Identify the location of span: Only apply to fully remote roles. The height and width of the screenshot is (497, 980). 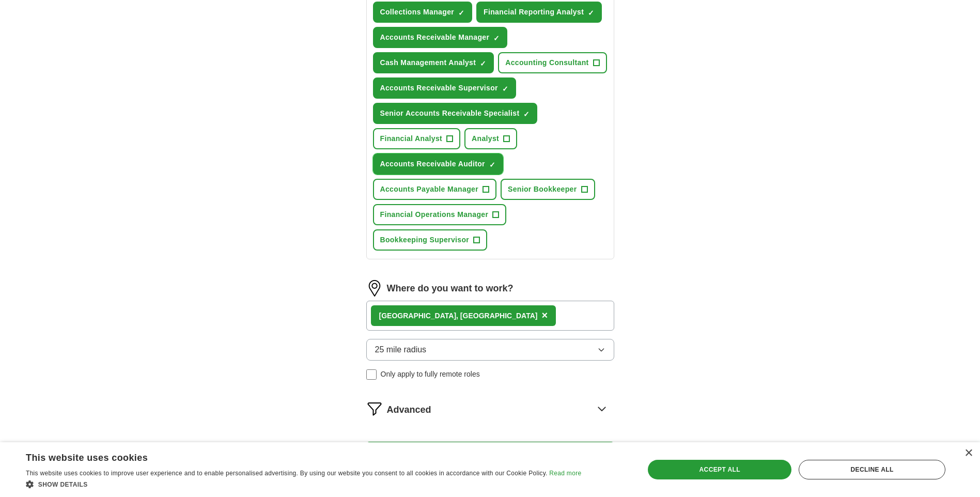
(430, 374).